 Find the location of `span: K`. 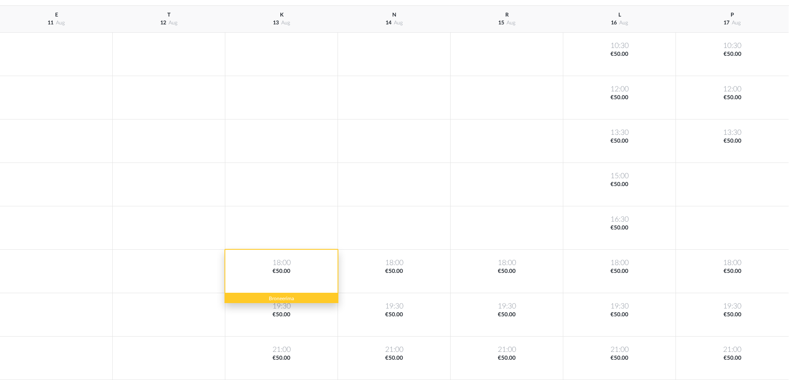

span: K is located at coordinates (282, 15).